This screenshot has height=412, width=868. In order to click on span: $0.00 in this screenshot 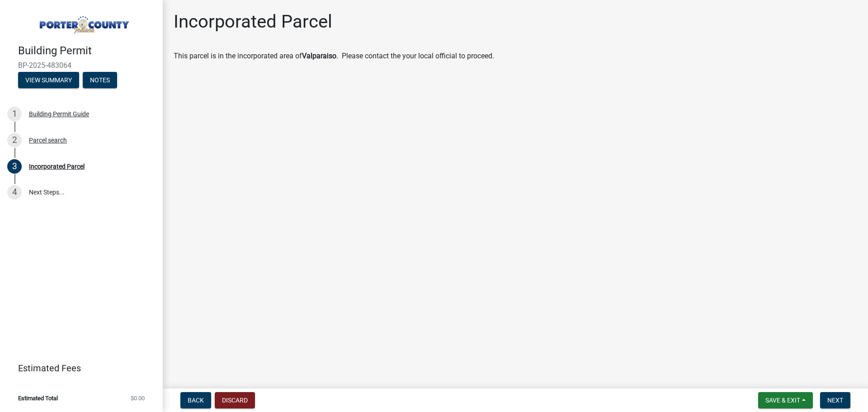, I will do `click(137, 398)`.